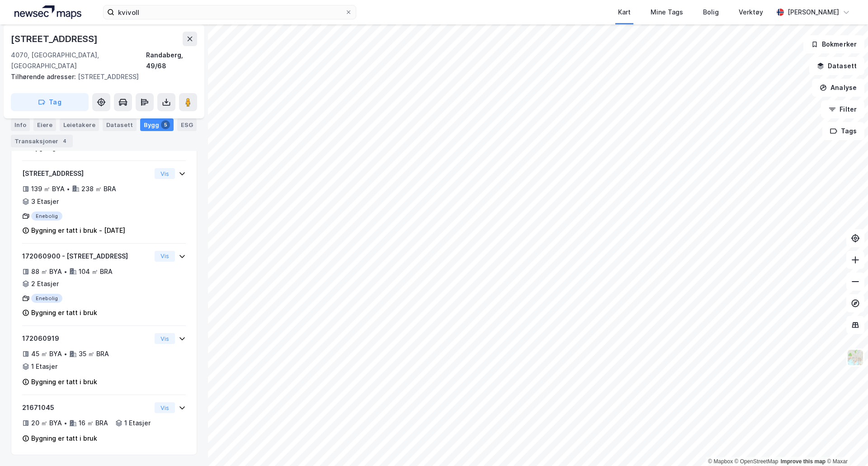  Describe the element at coordinates (44, 77) in the screenshot. I see `span: Tilhørende adresser:` at that location.